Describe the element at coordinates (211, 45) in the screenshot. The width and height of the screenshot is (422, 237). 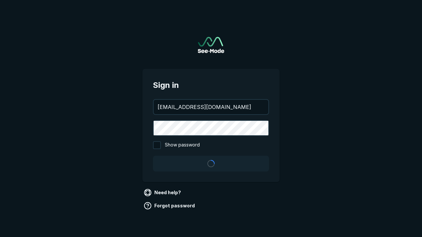
I see `img: See-Mode Logo` at that location.